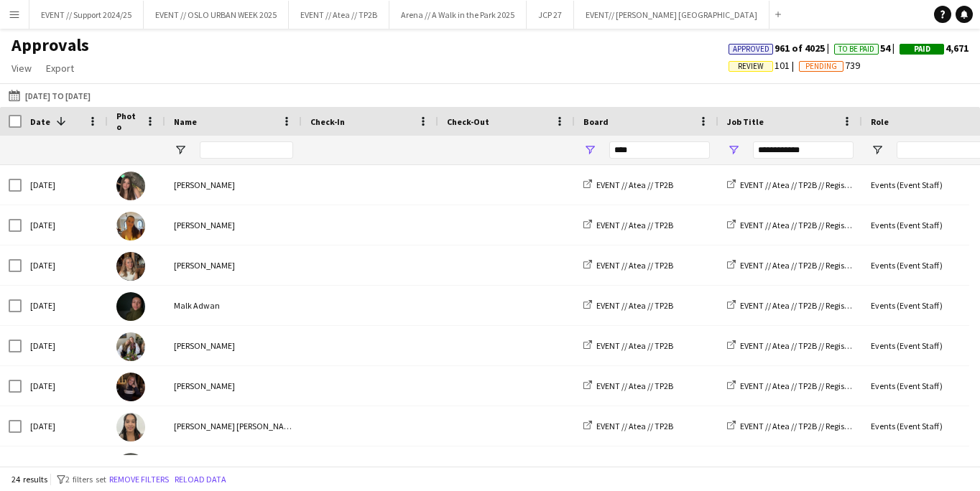 The width and height of the screenshot is (980, 491). What do you see at coordinates (131, 428) in the screenshot?
I see `img: Kristine Dahl Iyamu` at bounding box center [131, 428].